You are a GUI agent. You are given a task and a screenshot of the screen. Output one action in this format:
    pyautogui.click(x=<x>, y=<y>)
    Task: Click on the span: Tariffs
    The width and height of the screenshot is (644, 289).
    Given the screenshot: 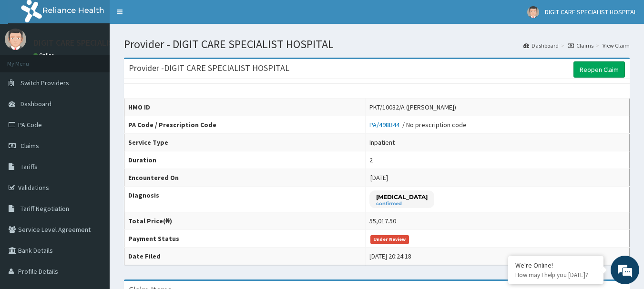 What is the action you would take?
    pyautogui.click(x=29, y=167)
    